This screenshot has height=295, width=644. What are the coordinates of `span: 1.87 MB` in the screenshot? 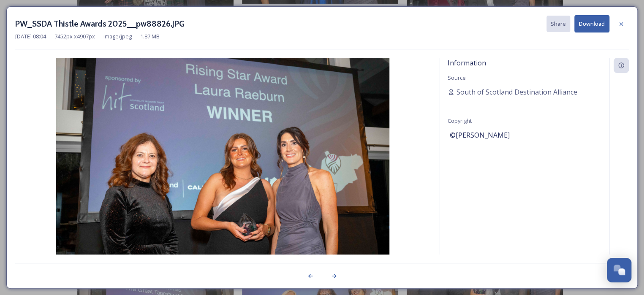 It's located at (150, 36).